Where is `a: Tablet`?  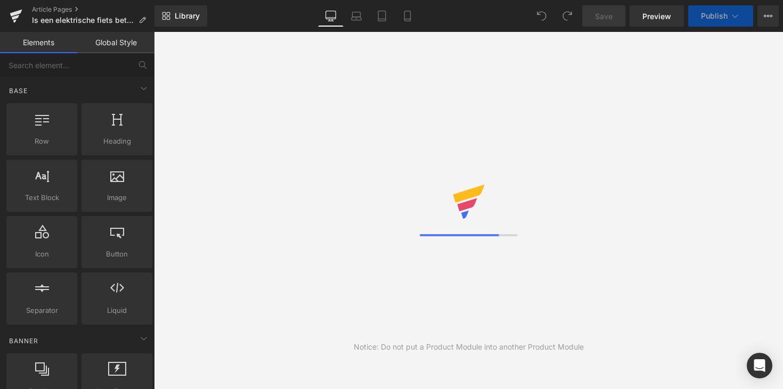
a: Tablet is located at coordinates (382, 16).